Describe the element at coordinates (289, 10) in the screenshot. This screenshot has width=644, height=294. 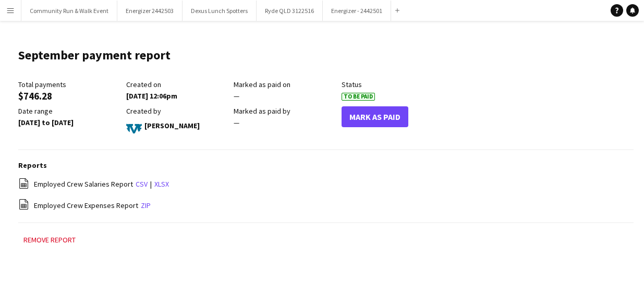
I see `button: Ryde QLD 3122516` at that location.